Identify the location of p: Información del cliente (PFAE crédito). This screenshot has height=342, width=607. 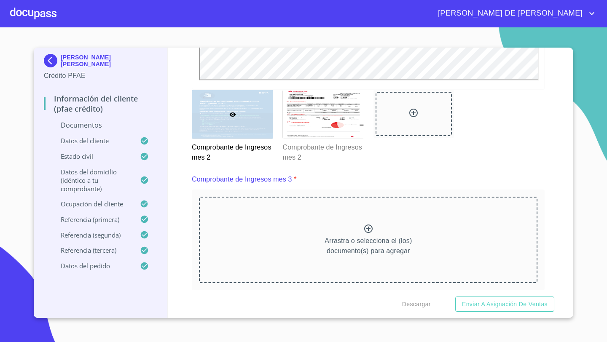
(100, 104).